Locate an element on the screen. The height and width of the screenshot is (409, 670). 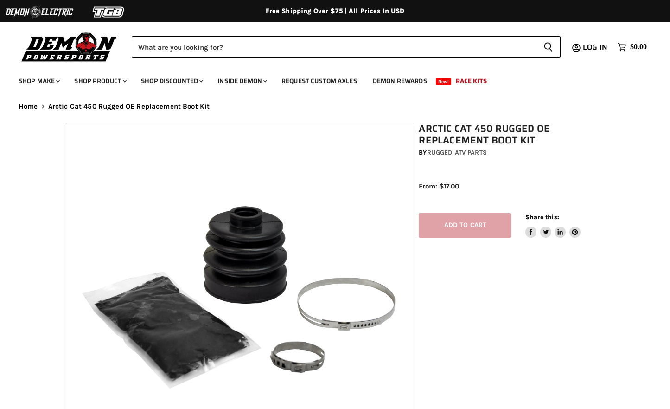
aside: Share this: is located at coordinates (553, 225).